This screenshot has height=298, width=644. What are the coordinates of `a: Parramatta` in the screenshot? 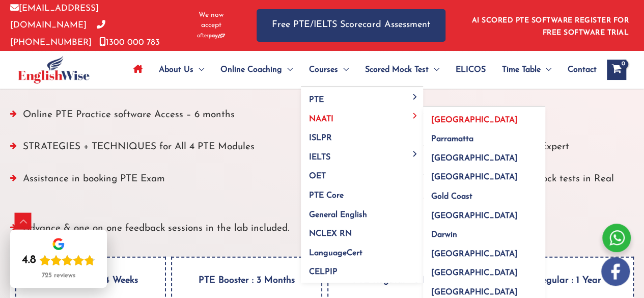 It's located at (484, 136).